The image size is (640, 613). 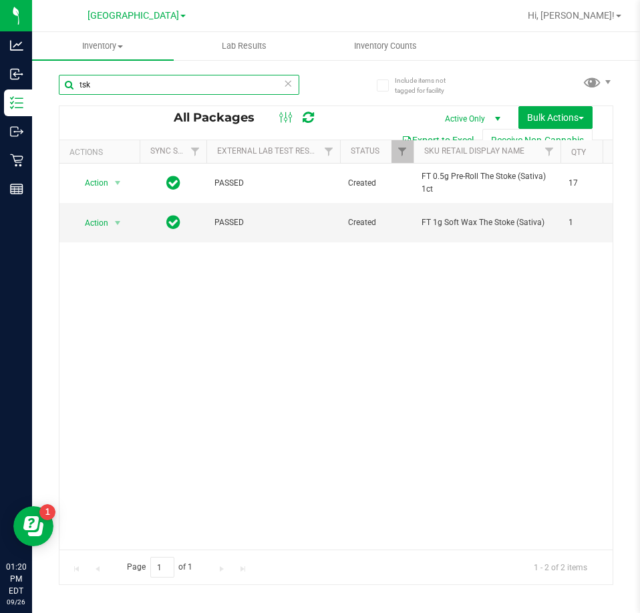 What do you see at coordinates (16, 579) in the screenshot?
I see `p: 01:20 PM EDT` at bounding box center [16, 579].